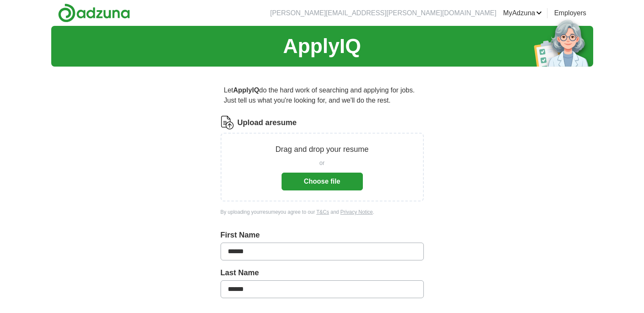  I want to click on span: or, so click(322, 163).